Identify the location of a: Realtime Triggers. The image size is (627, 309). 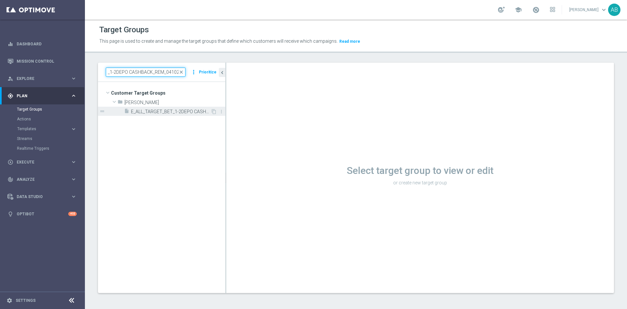
(42, 149).